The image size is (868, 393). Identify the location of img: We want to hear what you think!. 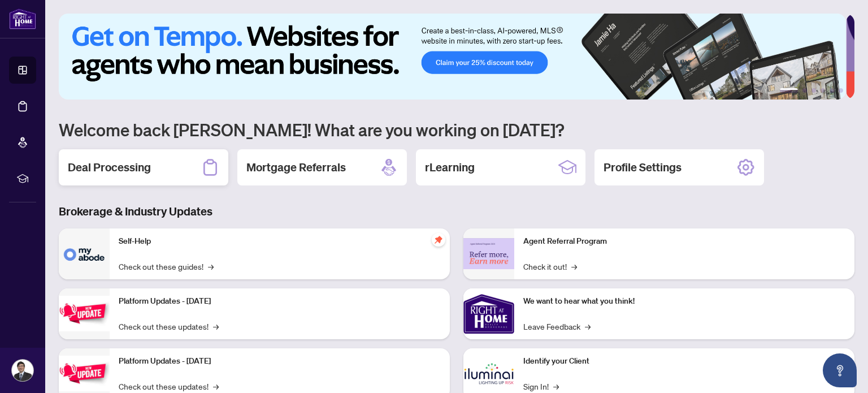
(489, 314).